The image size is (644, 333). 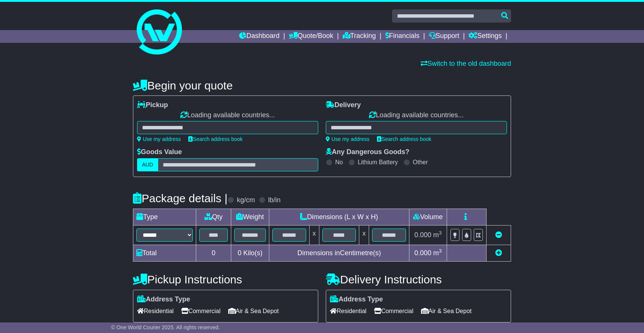 What do you see at coordinates (214, 217) in the screenshot?
I see `td: Qty` at bounding box center [214, 217].